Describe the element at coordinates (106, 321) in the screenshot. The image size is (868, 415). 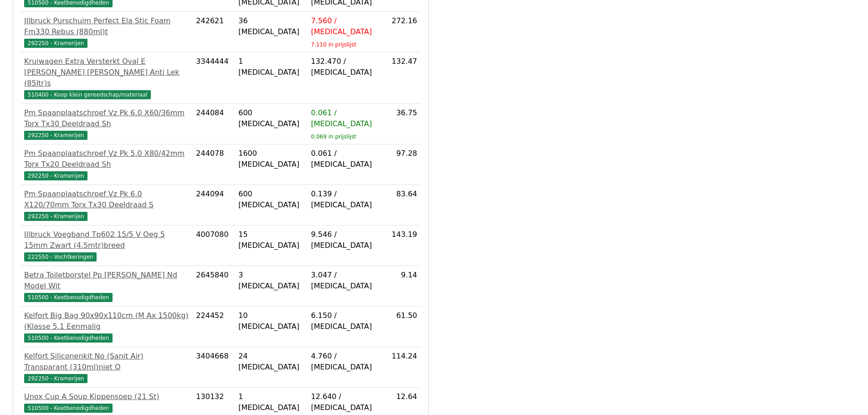
I see `div: Kelfort Big Bag 90x90x110cm (M Ax 1500kg)(Klasse 5.1 Eenmalig` at that location.